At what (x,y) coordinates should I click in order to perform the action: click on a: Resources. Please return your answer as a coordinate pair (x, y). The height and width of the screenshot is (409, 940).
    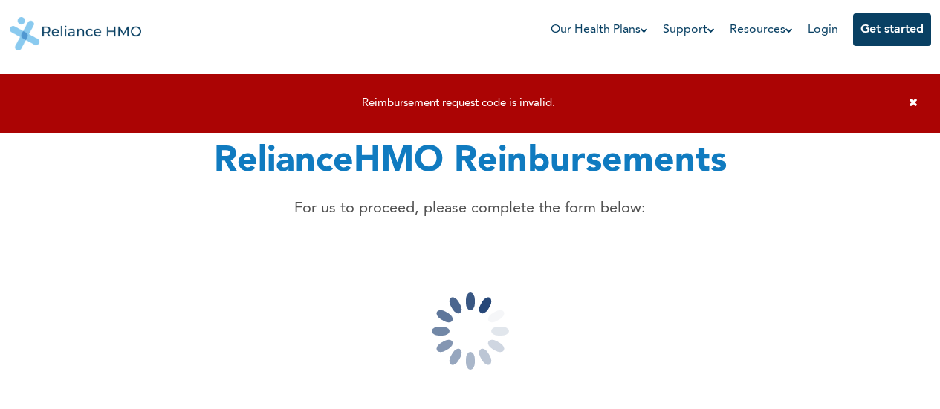
    Looking at the image, I should click on (761, 30).